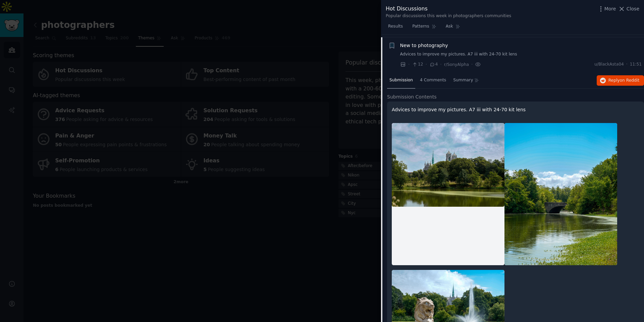  Describe the element at coordinates (609, 64) in the screenshot. I see `span: u/BlackAsta04` at that location.